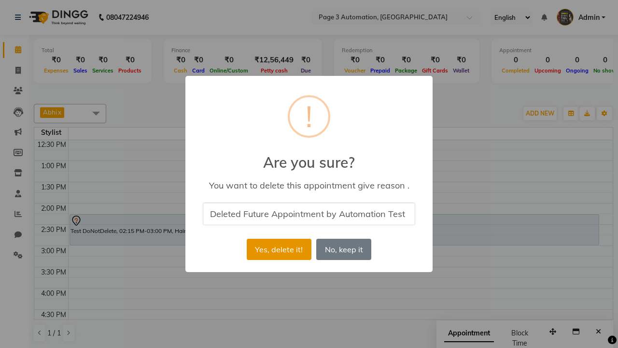  What do you see at coordinates (344, 249) in the screenshot?
I see `button: No, keep it` at bounding box center [344, 249].